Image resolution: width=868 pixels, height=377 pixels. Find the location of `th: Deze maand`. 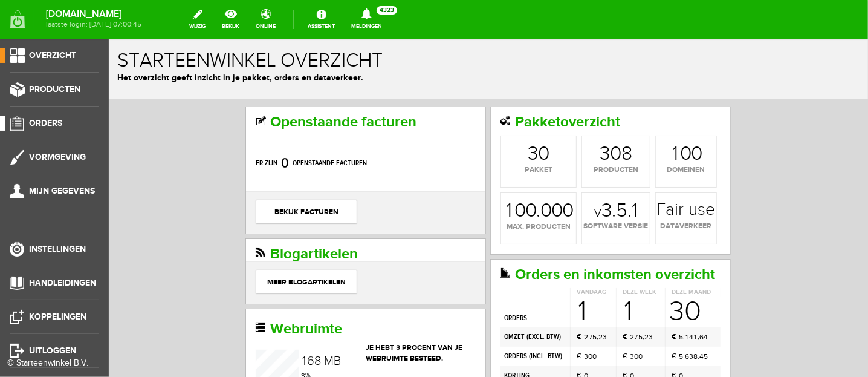

th: Deze maand is located at coordinates (584, 253).